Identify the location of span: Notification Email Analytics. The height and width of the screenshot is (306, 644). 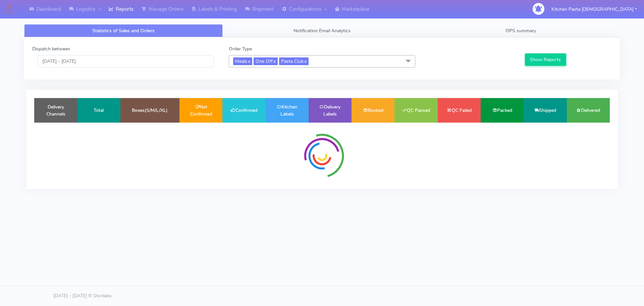
(322, 31).